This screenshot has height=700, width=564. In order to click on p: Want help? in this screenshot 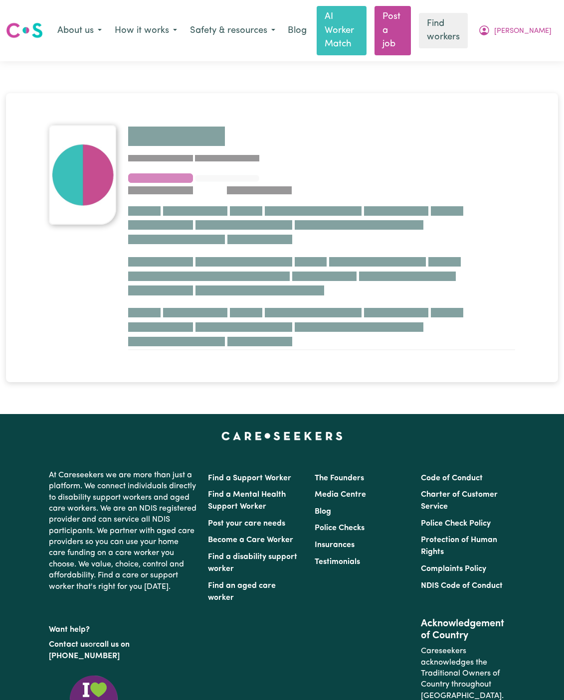, I will do `click(123, 628)`.